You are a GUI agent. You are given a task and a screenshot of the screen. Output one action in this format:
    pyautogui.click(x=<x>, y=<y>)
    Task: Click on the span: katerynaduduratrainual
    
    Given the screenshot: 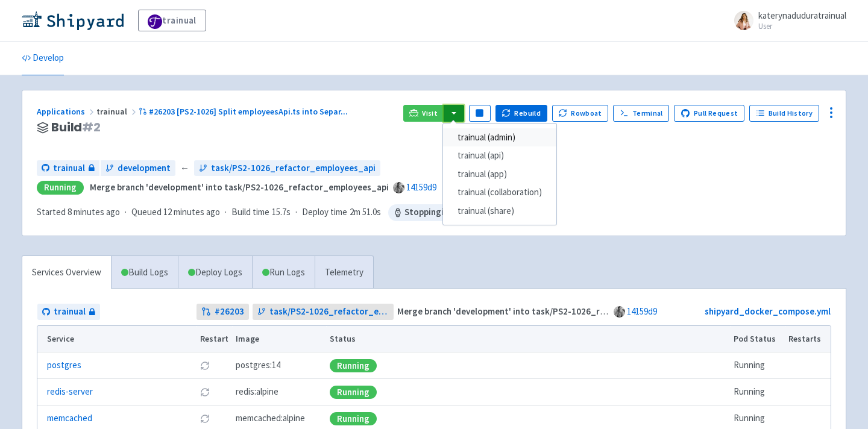 What is the action you would take?
    pyautogui.click(x=803, y=15)
    